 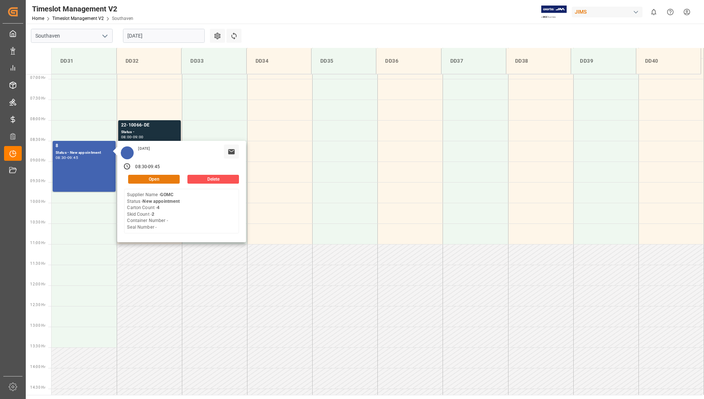 What do you see at coordinates (38, 119) in the screenshot?
I see `span: 08:00 Hr` at bounding box center [38, 119].